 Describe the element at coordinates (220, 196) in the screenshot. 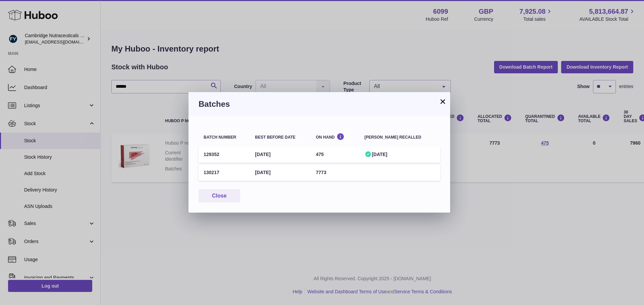

I see `button: Close` at that location.